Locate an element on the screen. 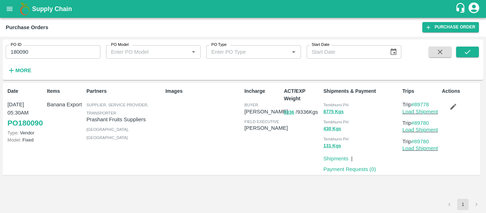  button: 8775 Kgs is located at coordinates (333, 112).